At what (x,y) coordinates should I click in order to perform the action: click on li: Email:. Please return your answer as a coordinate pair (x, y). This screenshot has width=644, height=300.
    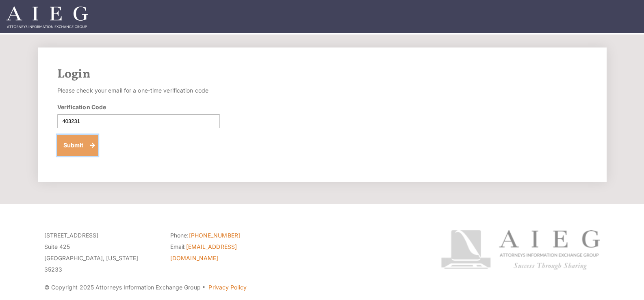
    Looking at the image, I should click on (227, 253).